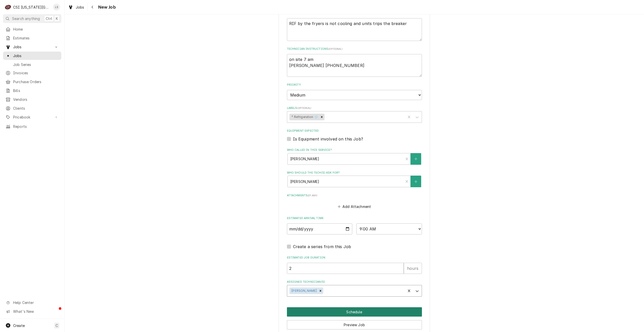  Describe the element at coordinates (355, 108) in the screenshot. I see `label: Labels` at that location.